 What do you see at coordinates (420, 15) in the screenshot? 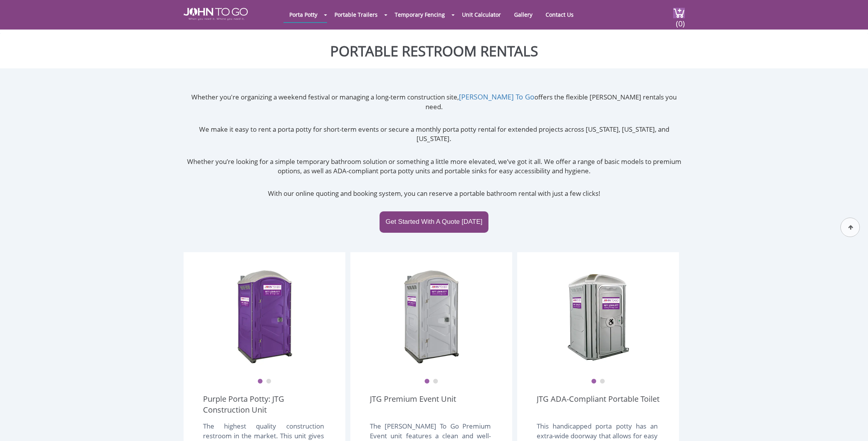
I see `a: Temporary Fencing` at bounding box center [420, 15].